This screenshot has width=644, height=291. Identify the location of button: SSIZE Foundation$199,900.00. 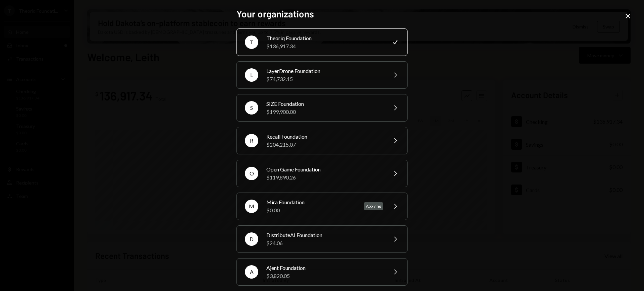
(322, 108).